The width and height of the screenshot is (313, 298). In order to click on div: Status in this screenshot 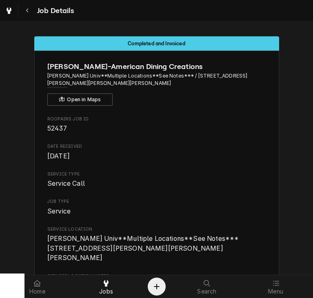, I will do `click(157, 43)`.